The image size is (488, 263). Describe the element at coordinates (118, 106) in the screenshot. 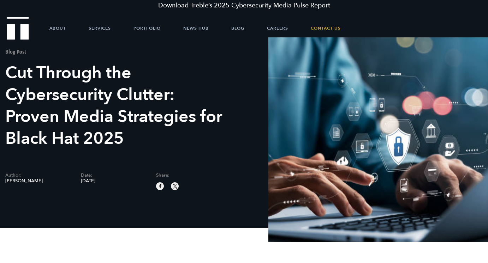

I see `h1: Cut Through the Cybersecurity Clutter: Proven Media Strategies for Black Hat 2025` at that location.